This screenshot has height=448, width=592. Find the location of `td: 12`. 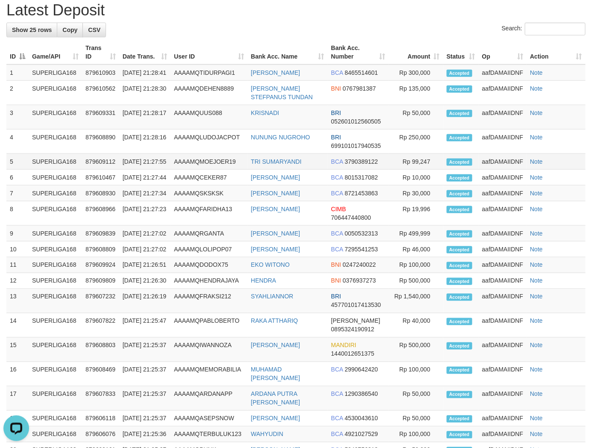

td: 12 is located at coordinates (18, 281).